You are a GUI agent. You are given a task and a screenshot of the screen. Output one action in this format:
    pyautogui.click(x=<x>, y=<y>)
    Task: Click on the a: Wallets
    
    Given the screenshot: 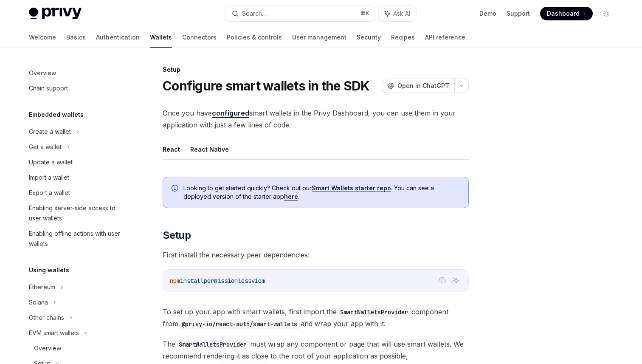 What is the action you would take?
    pyautogui.click(x=161, y=37)
    